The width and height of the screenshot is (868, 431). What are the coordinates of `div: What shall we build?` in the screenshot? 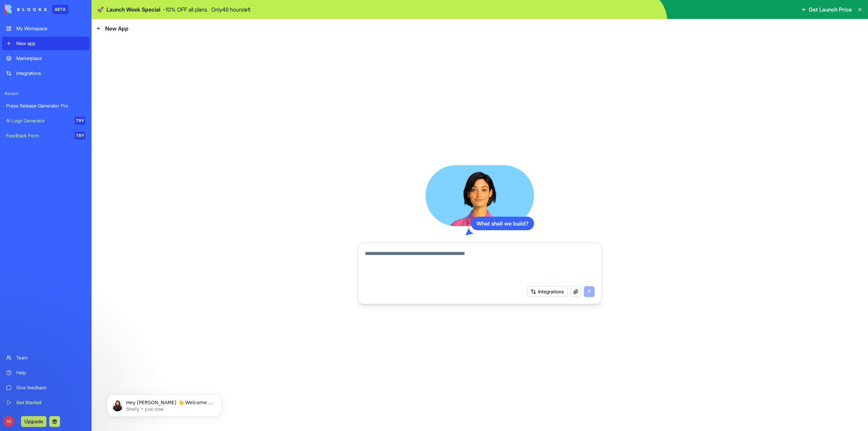 It's located at (502, 223).